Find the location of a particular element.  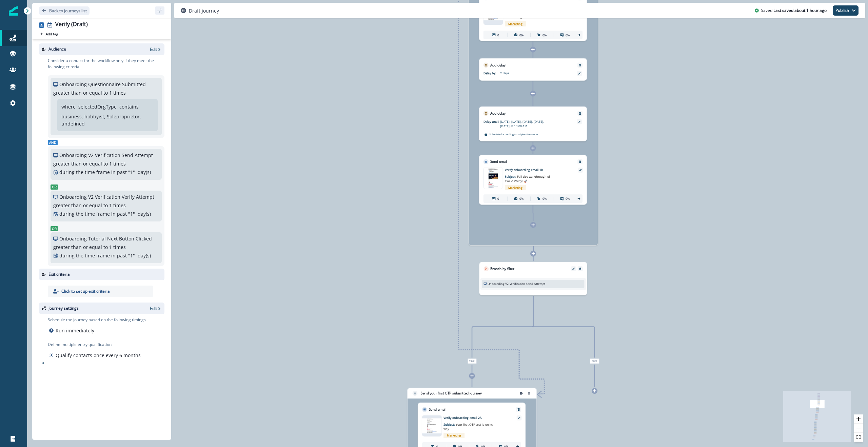

p: Click to set up exit criteria is located at coordinates (85, 291).